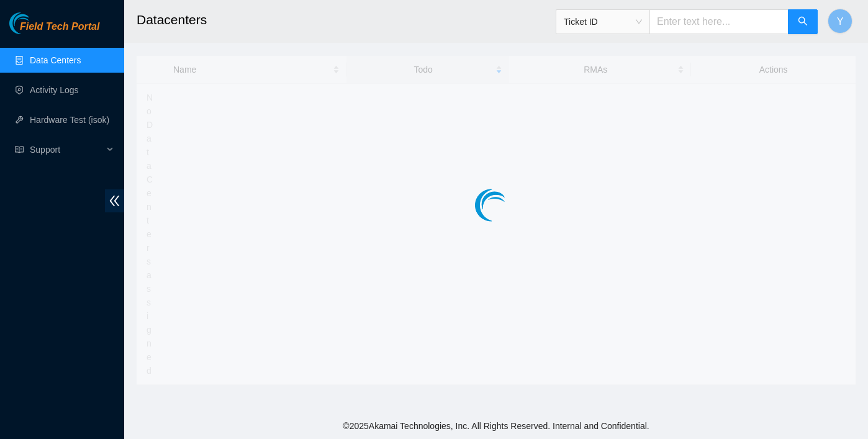 The image size is (868, 439). Describe the element at coordinates (841, 21) in the screenshot. I see `button: Y` at that location.